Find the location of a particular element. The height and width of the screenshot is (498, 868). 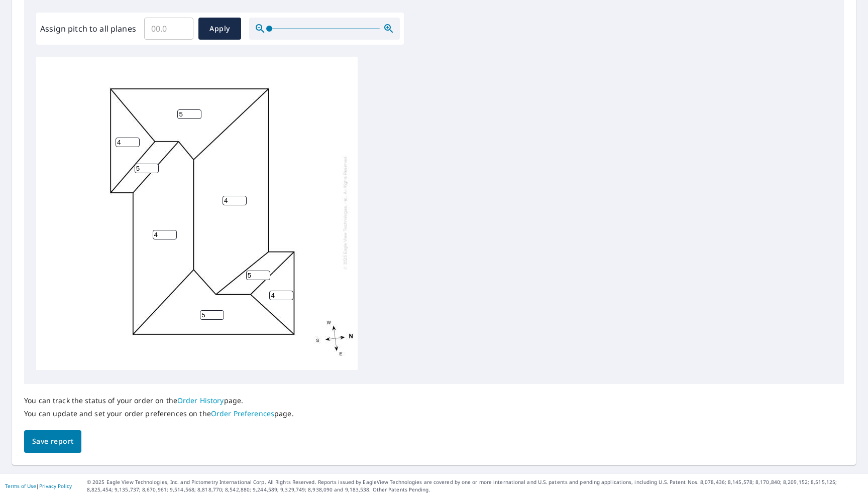

a: Order History is located at coordinates (200, 400).